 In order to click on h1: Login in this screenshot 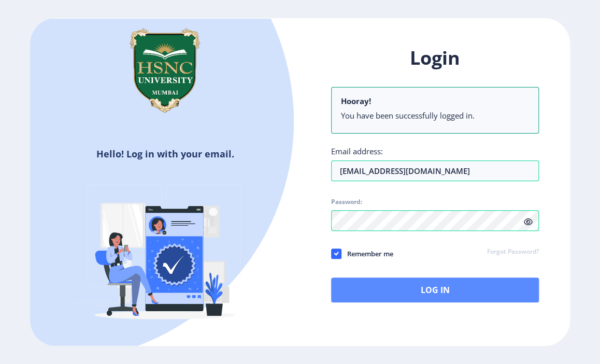, I will do `click(434, 58)`.